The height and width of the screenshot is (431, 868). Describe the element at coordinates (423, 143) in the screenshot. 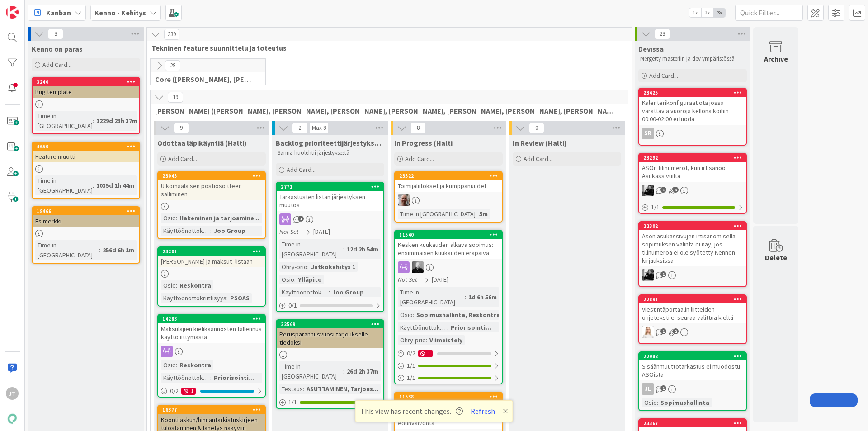

I see `span: In Progress (Halti` at that location.